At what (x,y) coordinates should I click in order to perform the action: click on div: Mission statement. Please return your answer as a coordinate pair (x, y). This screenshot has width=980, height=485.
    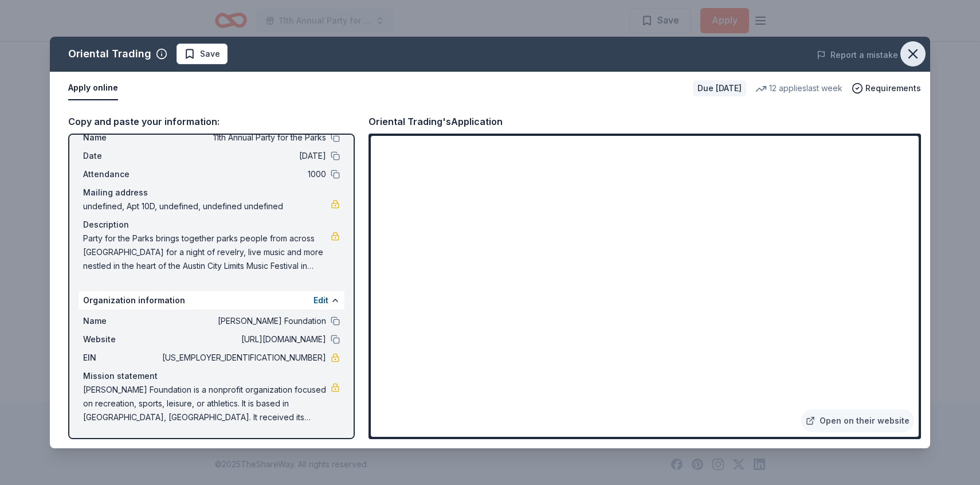
    Looking at the image, I should click on (211, 376).